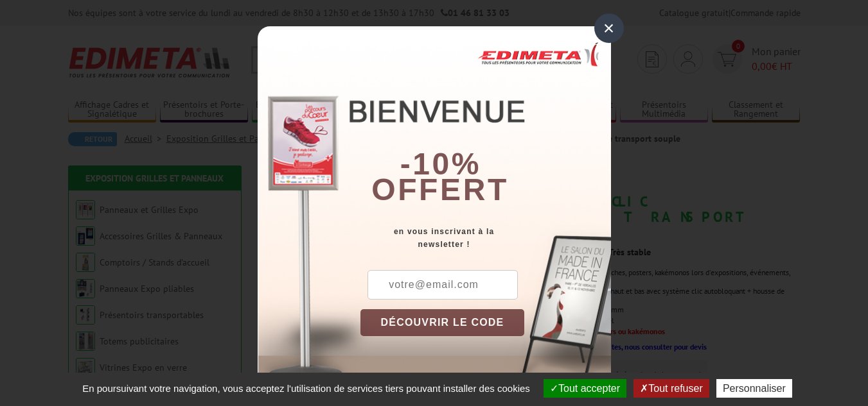 Image resolution: width=868 pixels, height=406 pixels. Describe the element at coordinates (306, 388) in the screenshot. I see `span: En poursuivant votre navigation, vous acceptez l'utilisation de services tiers pouvant installer ...` at that location.